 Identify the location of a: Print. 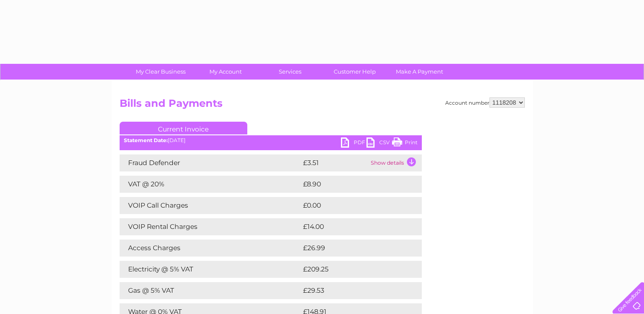
(404, 143).